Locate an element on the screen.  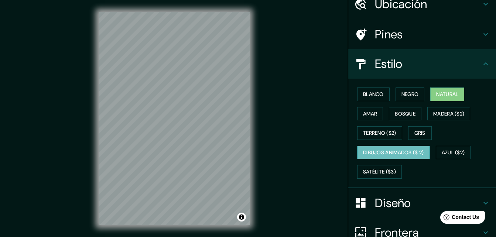
font: Dibujos animados ($ 2) is located at coordinates (393, 152).